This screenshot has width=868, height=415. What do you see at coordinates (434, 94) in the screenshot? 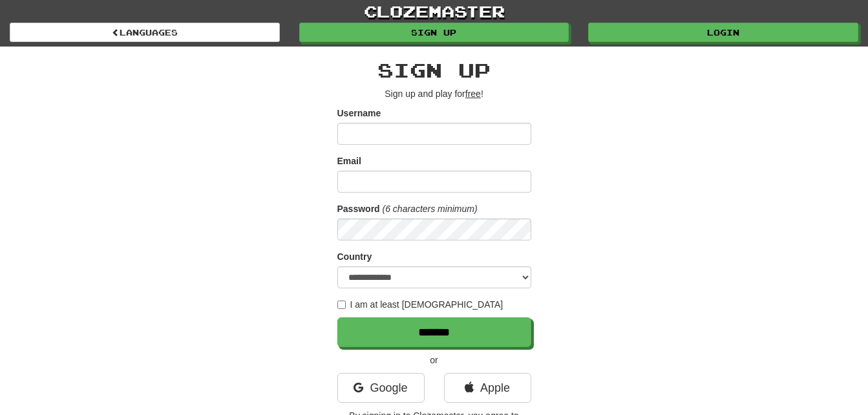
I see `p: Sign up and play for !` at bounding box center [434, 94].